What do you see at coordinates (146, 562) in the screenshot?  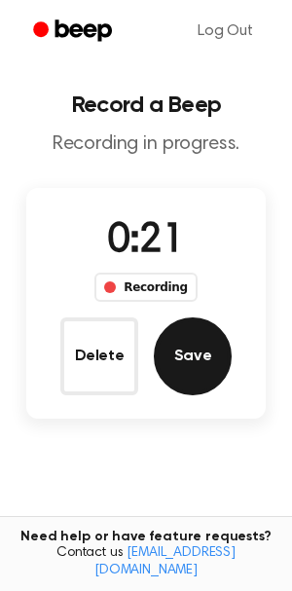 I see `span: Contact us` at bounding box center [146, 562].